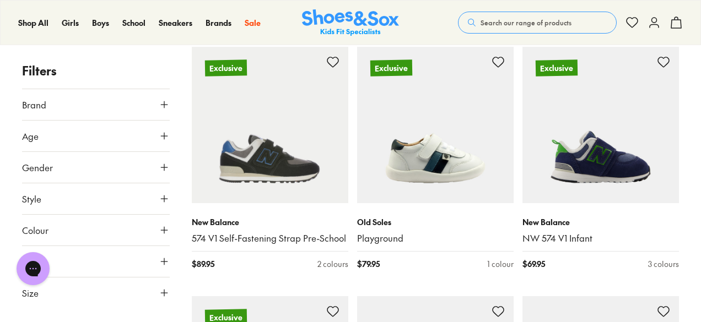  Describe the element at coordinates (526, 23) in the screenshot. I see `span: Search our range of products` at that location.